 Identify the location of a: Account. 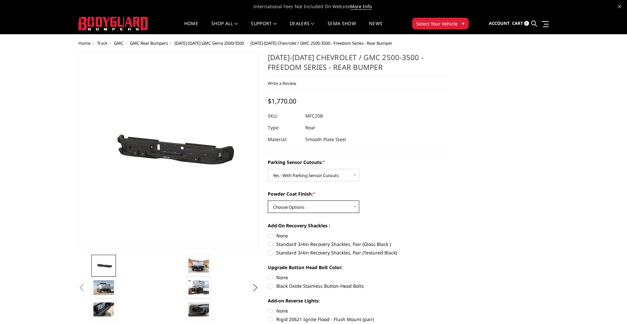
(499, 24).